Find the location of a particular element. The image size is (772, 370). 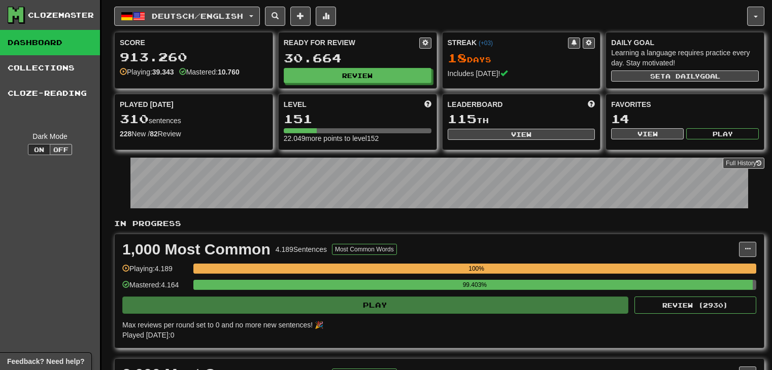

span: Deutsch / English is located at coordinates (197, 16).